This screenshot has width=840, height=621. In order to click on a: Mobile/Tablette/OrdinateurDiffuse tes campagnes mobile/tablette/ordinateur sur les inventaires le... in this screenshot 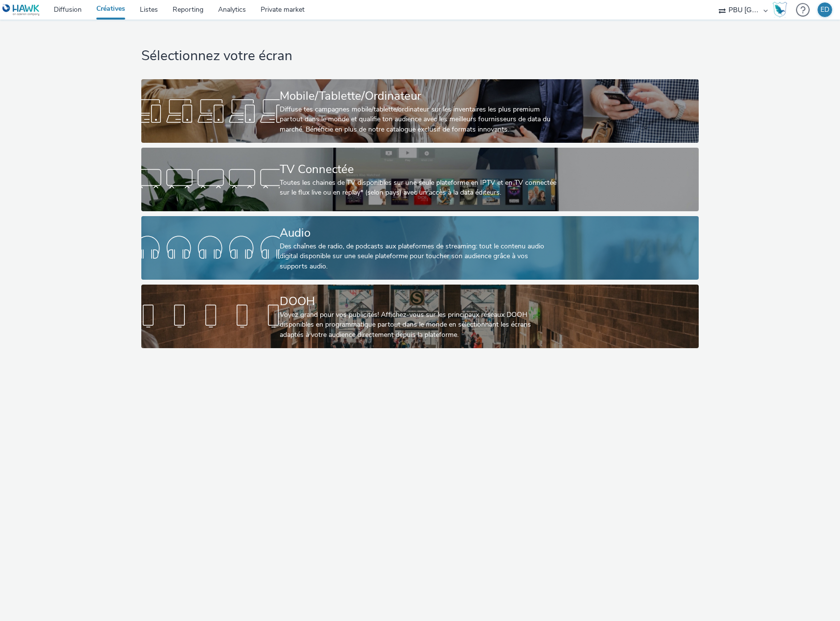, I will do `click(420, 111)`.